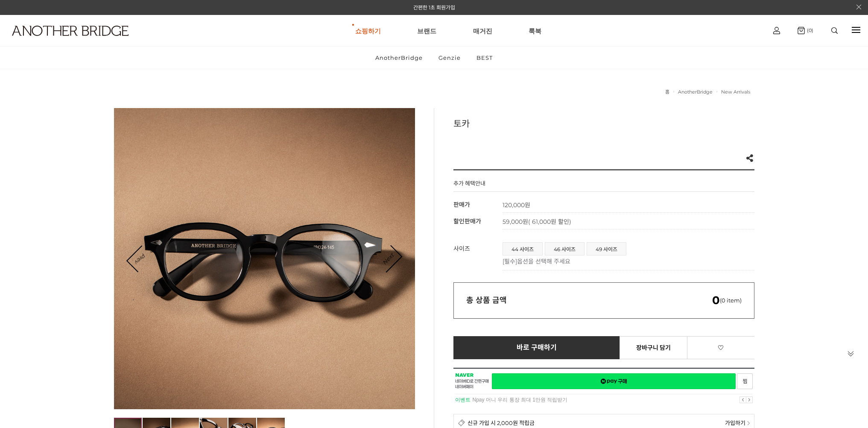  What do you see at coordinates (550, 222) in the screenshot?
I see `span: ( 61,000원 할인)` at bounding box center [550, 222].